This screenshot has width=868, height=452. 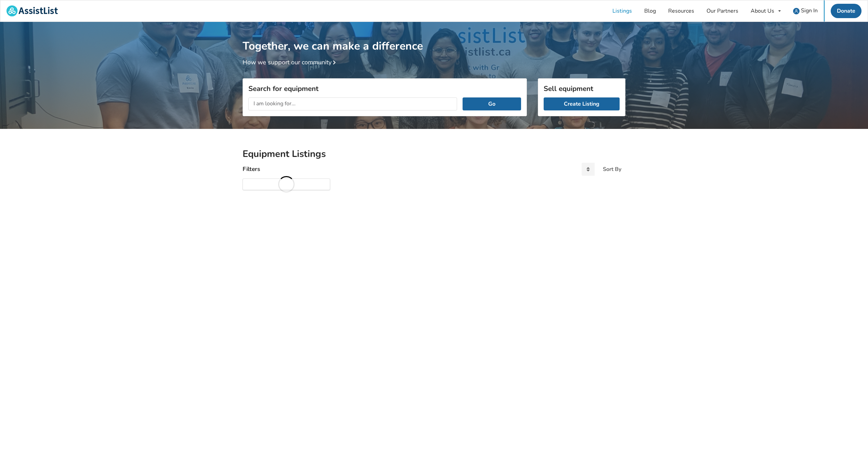 What do you see at coordinates (385, 88) in the screenshot?
I see `h3: Search for equipment` at bounding box center [385, 88].